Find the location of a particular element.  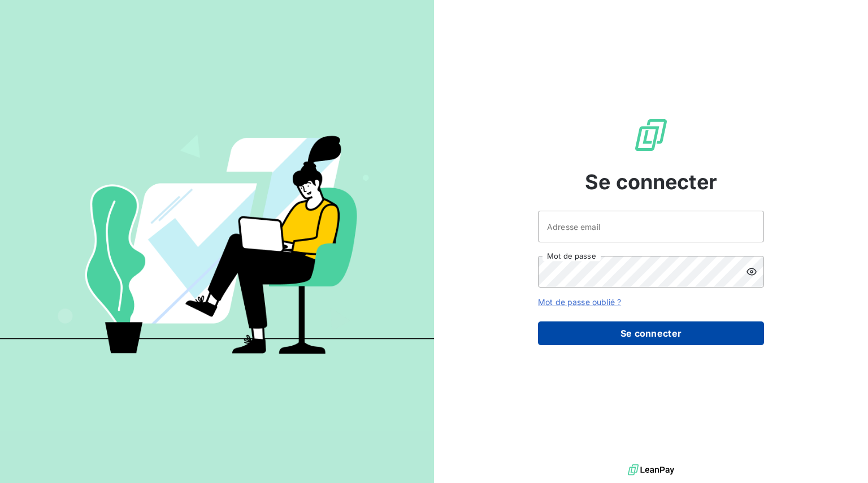

img: logo is located at coordinates (651, 471).